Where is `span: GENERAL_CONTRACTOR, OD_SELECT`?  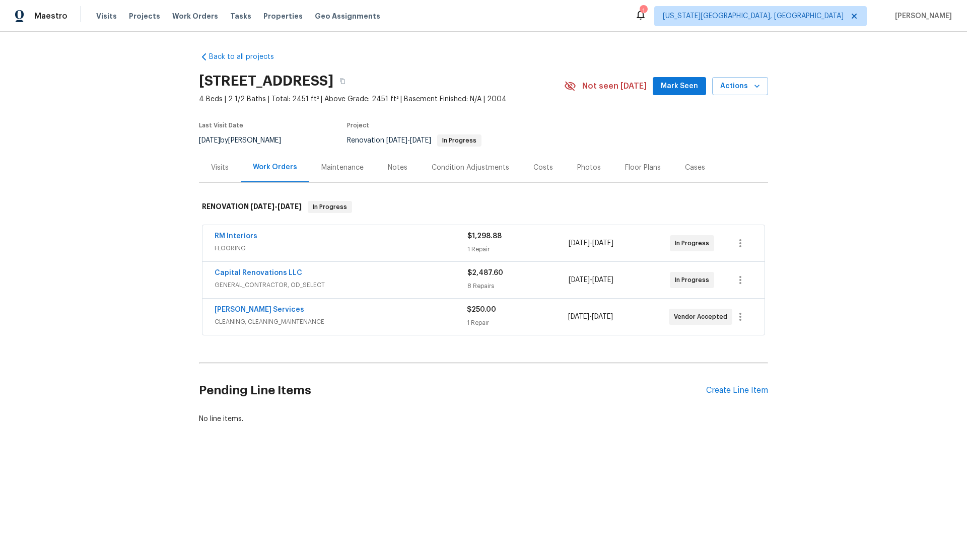
span: GENERAL_CONTRACTOR, OD_SELECT is located at coordinates (341, 285).